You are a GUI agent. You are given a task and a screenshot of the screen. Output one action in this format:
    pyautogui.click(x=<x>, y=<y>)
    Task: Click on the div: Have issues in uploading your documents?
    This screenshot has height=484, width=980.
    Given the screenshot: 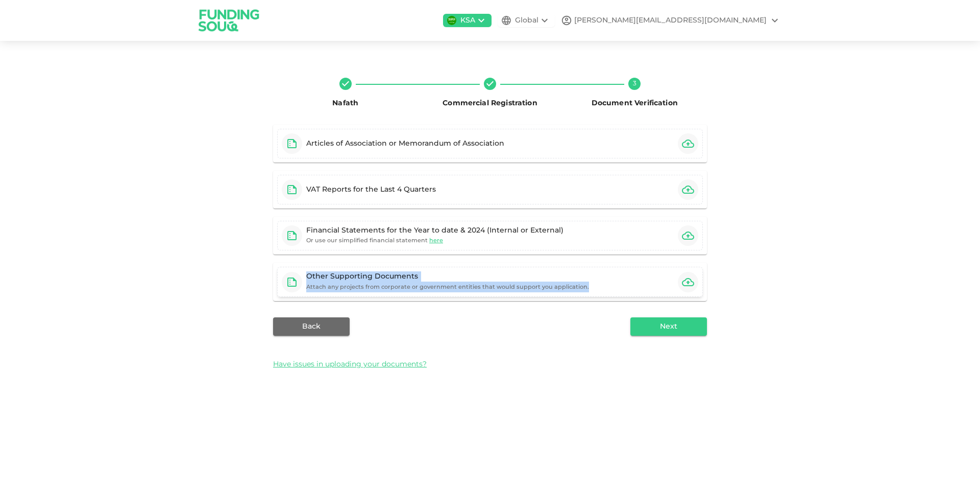 What is the action you would take?
    pyautogui.click(x=490, y=364)
    